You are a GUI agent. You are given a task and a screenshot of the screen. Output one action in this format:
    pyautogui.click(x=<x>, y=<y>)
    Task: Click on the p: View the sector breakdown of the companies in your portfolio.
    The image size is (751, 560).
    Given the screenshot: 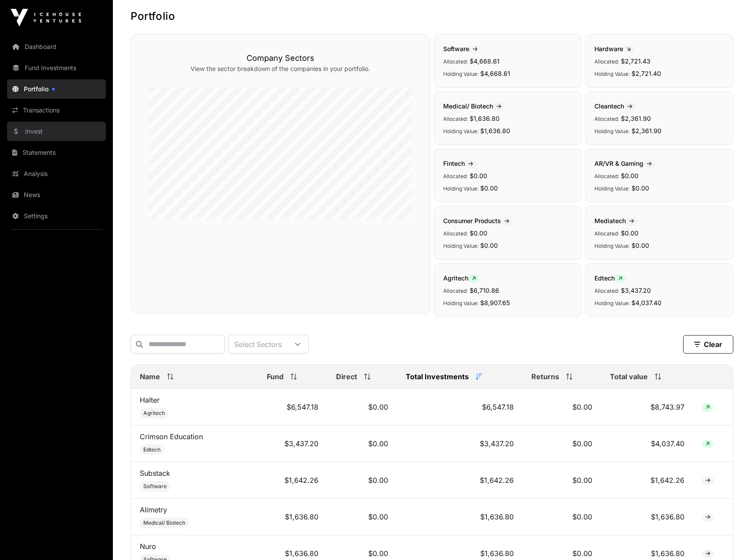 What is the action you would take?
    pyautogui.click(x=281, y=69)
    